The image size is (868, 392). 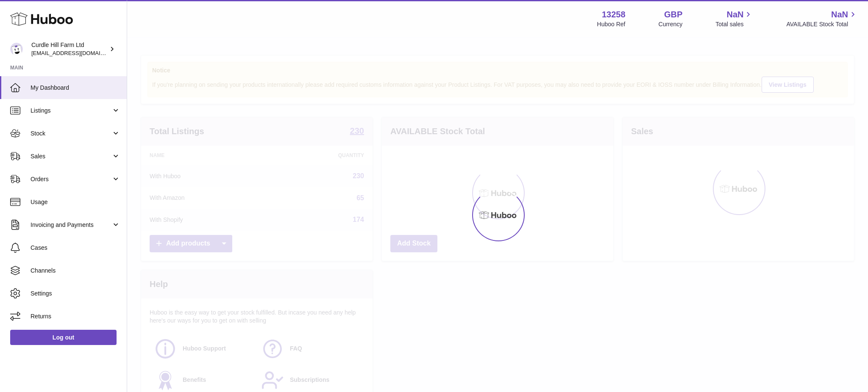 What do you see at coordinates (71, 134) in the screenshot?
I see `span: Stock` at bounding box center [71, 134].